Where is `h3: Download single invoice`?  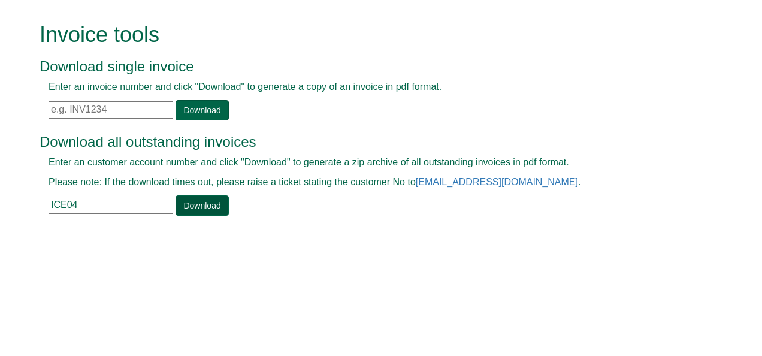
h3: Download single invoice is located at coordinates (367, 67).